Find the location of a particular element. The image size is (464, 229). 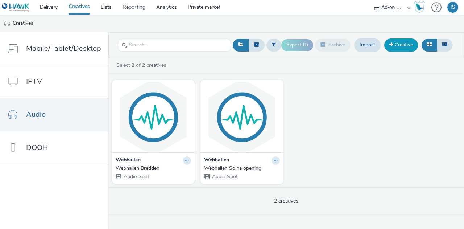

img: audio is located at coordinates (7, 24).